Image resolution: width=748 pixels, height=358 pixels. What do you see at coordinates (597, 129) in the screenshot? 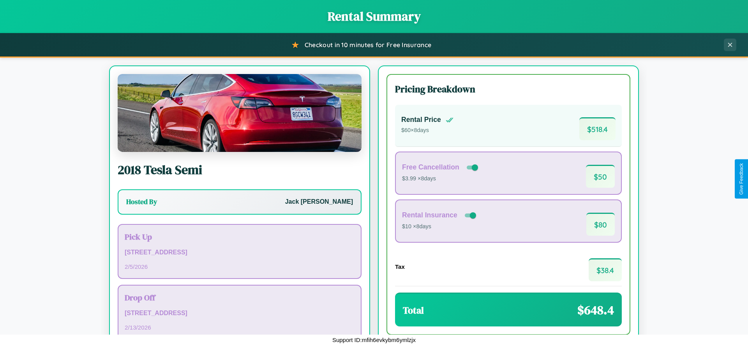
I see `span: $ 518.4` at bounding box center [597, 129].